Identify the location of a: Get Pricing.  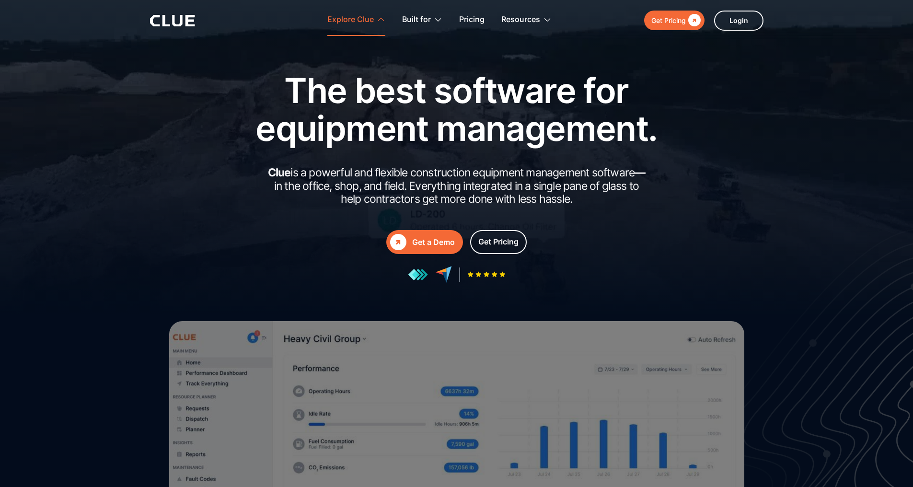
(498, 242).